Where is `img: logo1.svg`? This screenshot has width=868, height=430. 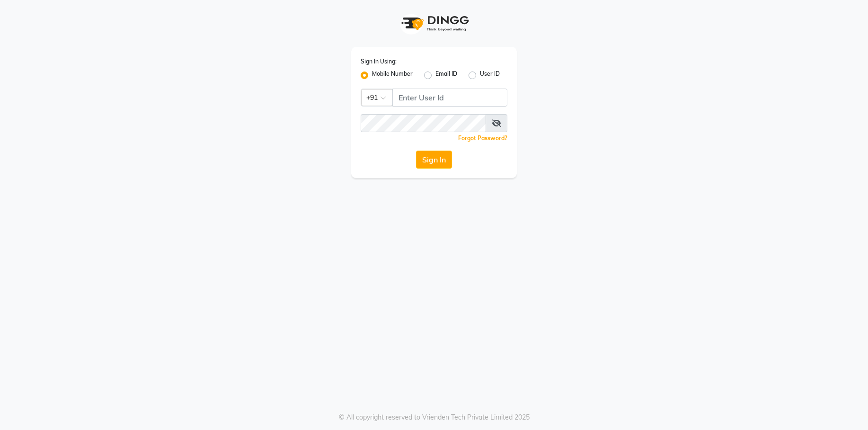 img: logo1.svg is located at coordinates (434, 23).